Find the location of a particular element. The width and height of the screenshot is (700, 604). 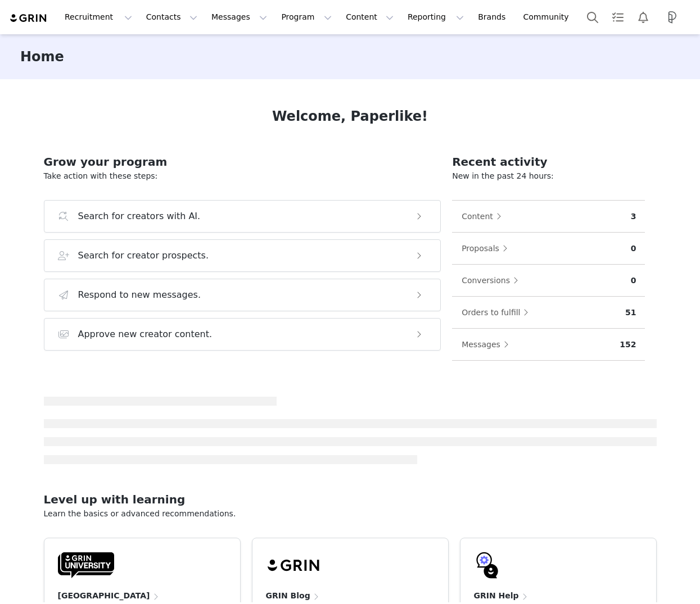

button: Profile is located at coordinates (674, 18).